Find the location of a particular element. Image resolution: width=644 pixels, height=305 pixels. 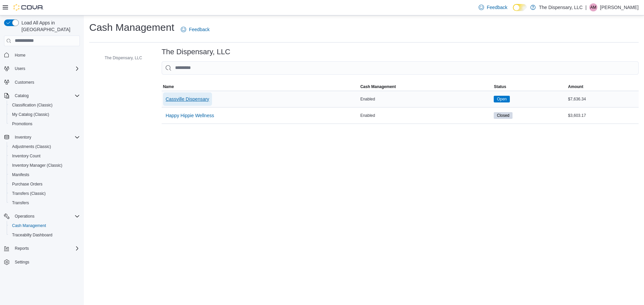

a: Inventory Count is located at coordinates (26, 156).